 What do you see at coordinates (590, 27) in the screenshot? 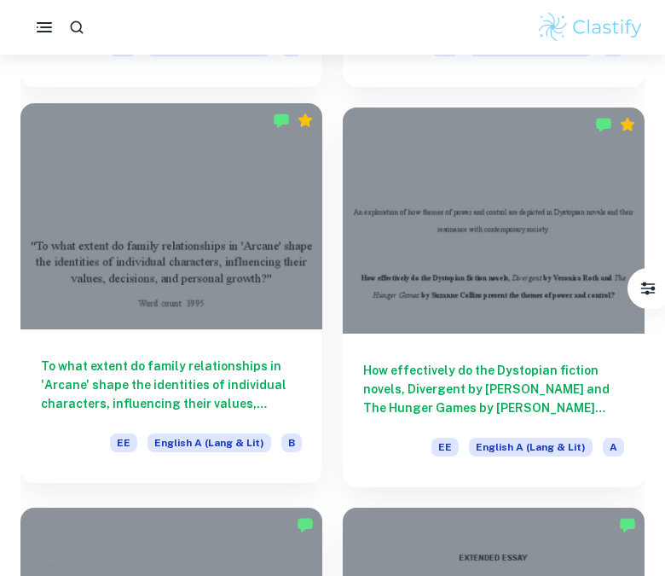
I see `img: Clastify logo` at bounding box center [590, 27].